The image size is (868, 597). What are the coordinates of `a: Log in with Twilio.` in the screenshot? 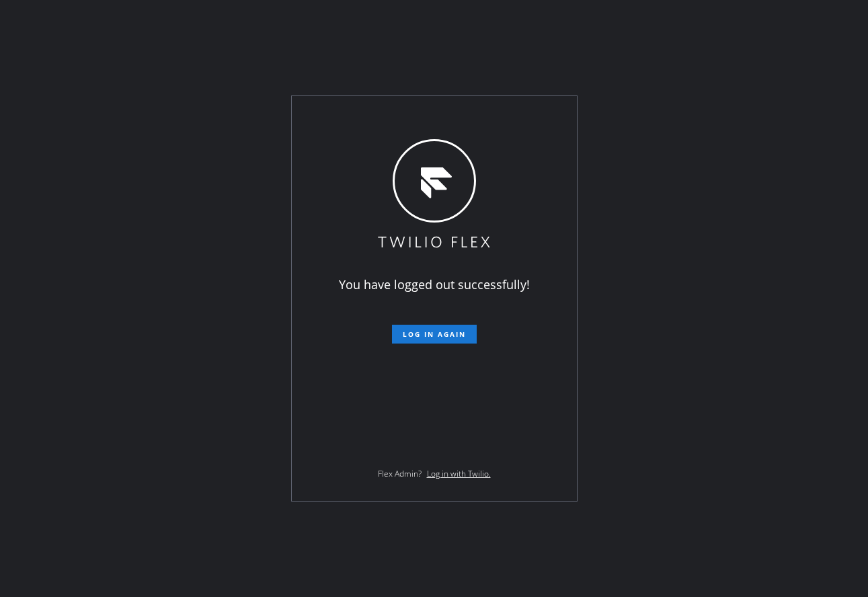 It's located at (458, 473).